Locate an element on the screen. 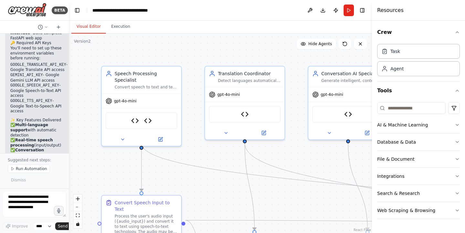 This screenshot has height=233, width=465. code: GEMINI_API_KEY is located at coordinates (26, 75).